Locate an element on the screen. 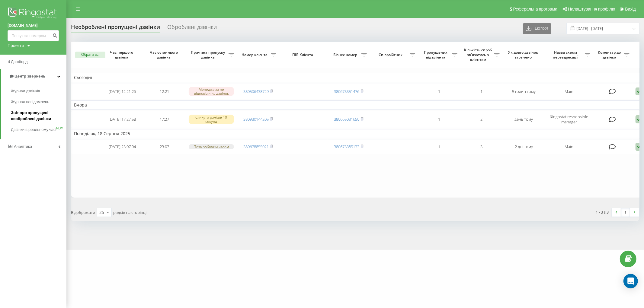  span: Пропущених від клієнта is located at coordinates (437, 54).